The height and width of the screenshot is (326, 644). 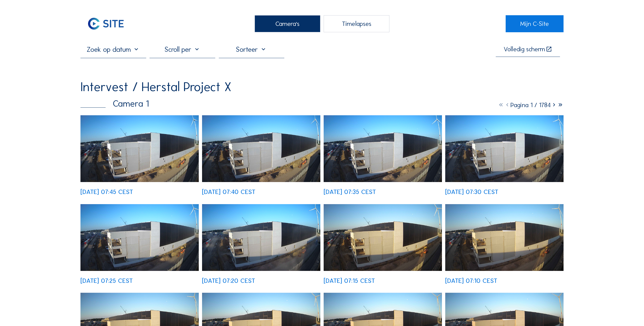 I want to click on img: image_52484332, so click(x=383, y=149).